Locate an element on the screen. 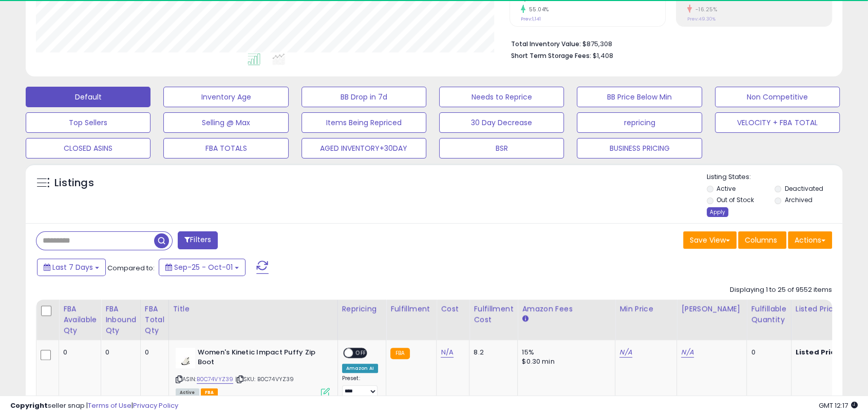 This screenshot has height=416, width=868. label: Out of Stock is located at coordinates (735, 200).